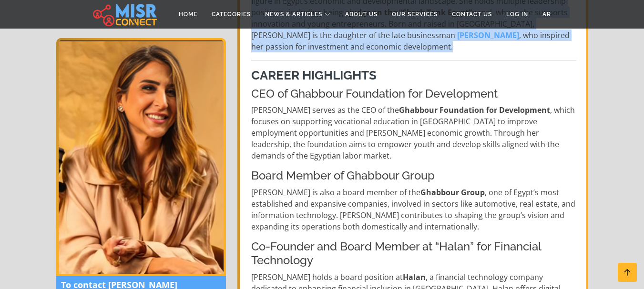 The height and width of the screenshot is (289, 644). What do you see at coordinates (413, 75) in the screenshot?
I see `h3: Career Highlights` at bounding box center [413, 75].